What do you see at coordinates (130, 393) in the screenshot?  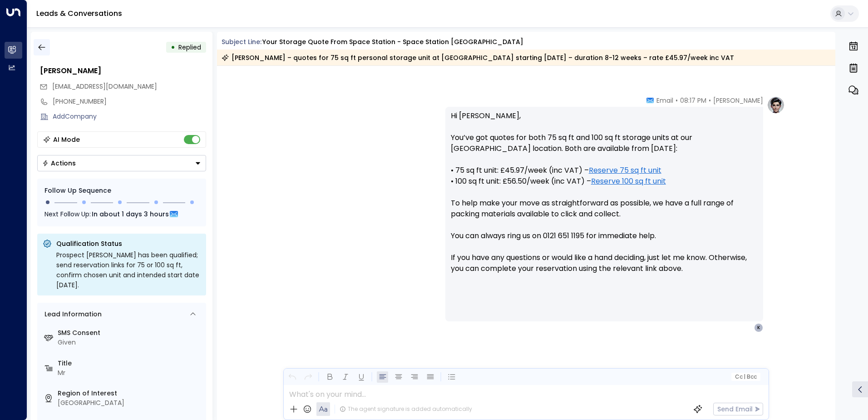 I see `label: Region of Interest` at bounding box center [130, 393].